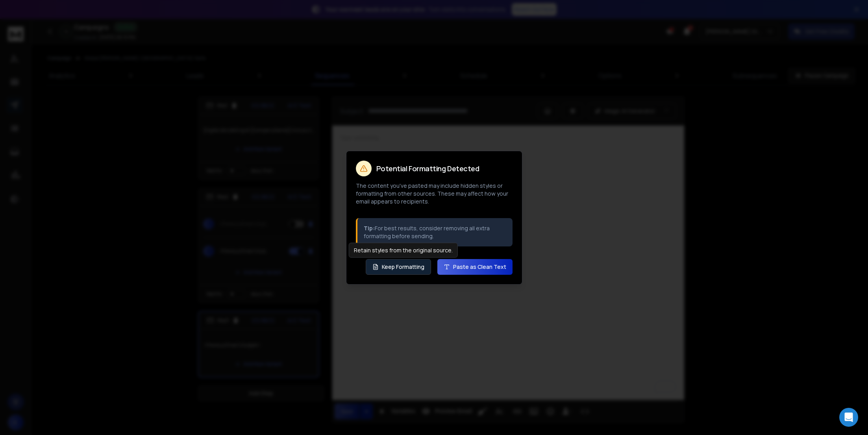 Image resolution: width=868 pixels, height=435 pixels. Describe the element at coordinates (849, 417) in the screenshot. I see `div: Open Intercom Messenger` at that location.